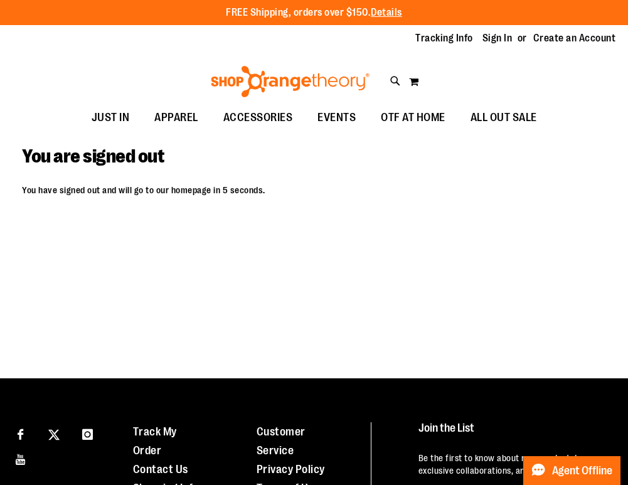 This screenshot has height=485, width=628. What do you see at coordinates (514, 433) in the screenshot?
I see `h4: Join the List` at bounding box center [514, 433].